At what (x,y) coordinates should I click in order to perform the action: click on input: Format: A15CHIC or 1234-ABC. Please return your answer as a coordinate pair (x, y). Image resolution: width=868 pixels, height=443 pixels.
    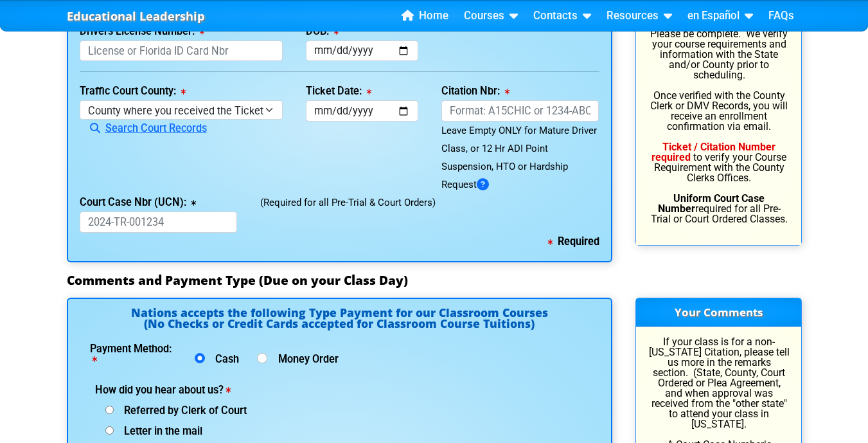
    Looking at the image, I should click on (521, 111).